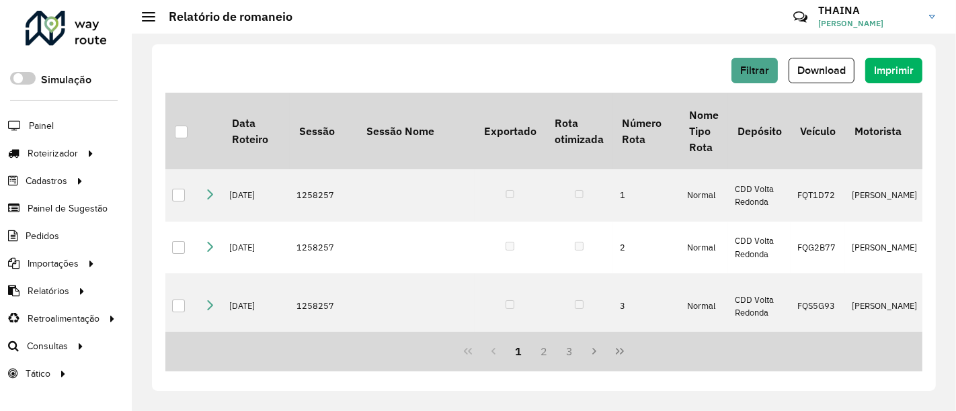 The height and width of the screenshot is (411, 956). I want to click on button: 3, so click(569, 352).